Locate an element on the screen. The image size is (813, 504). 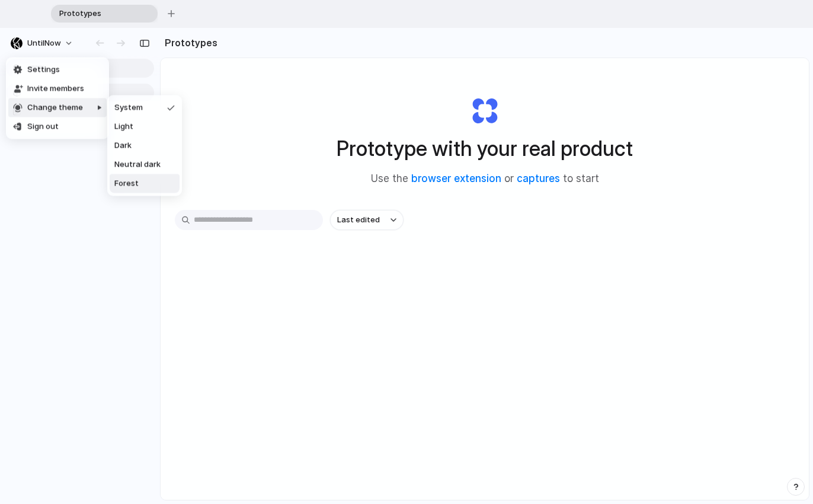
span: Neutral dark is located at coordinates (137, 165).